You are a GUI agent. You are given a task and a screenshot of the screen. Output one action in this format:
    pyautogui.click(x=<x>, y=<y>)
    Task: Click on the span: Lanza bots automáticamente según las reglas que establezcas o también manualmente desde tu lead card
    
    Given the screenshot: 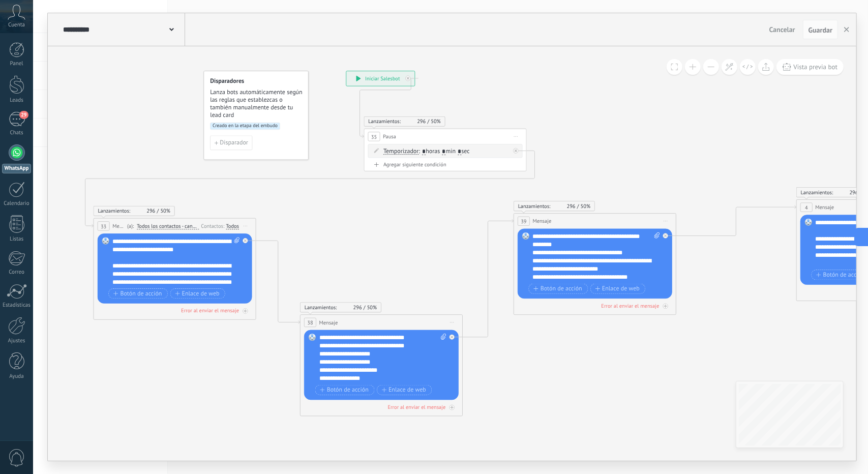 What is the action you would take?
    pyautogui.click(x=256, y=104)
    